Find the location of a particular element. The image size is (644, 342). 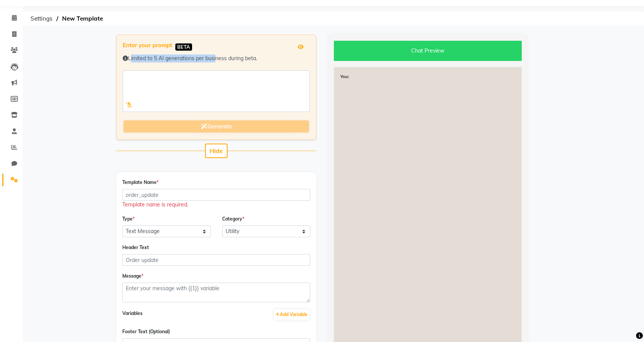

label: Footer Text (Optional) is located at coordinates (146, 332).